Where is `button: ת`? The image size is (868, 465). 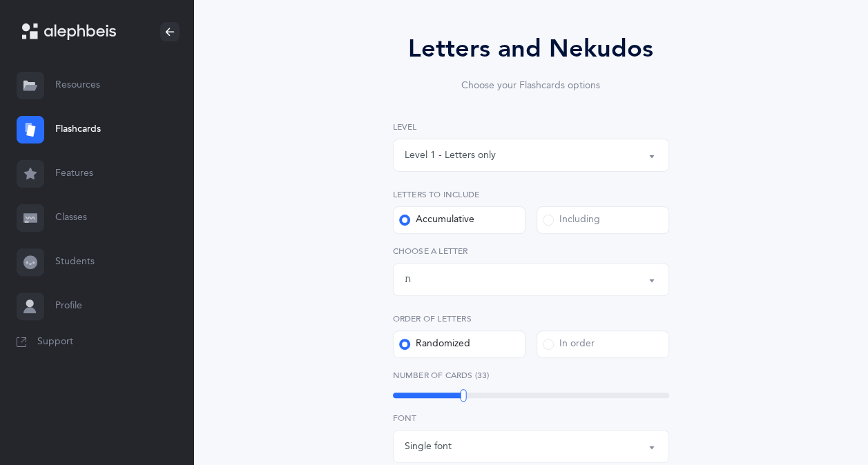
button: ת is located at coordinates (531, 280).